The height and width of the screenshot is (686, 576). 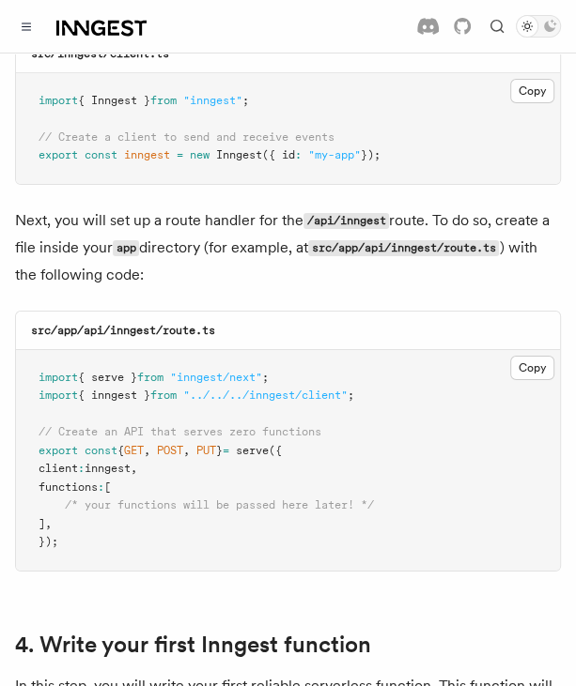 I want to click on span: "../../../inngest/client", so click(x=265, y=395).